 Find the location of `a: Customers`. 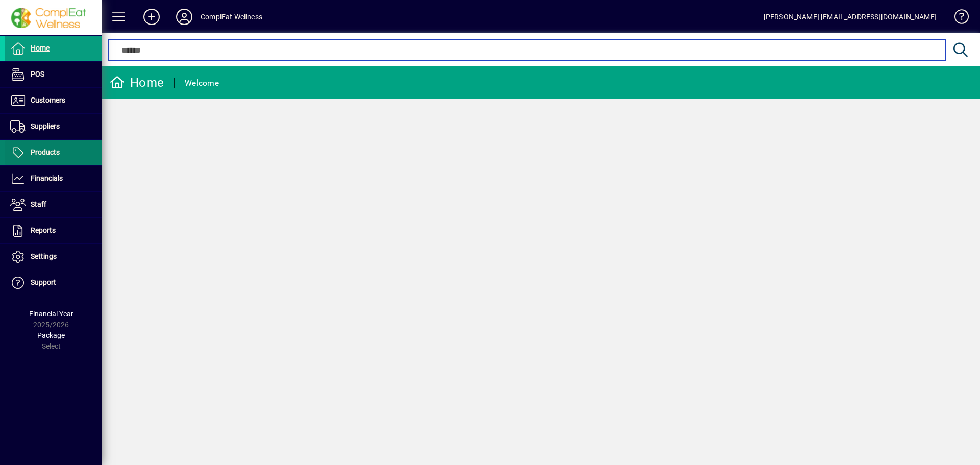

a: Customers is located at coordinates (54, 100).